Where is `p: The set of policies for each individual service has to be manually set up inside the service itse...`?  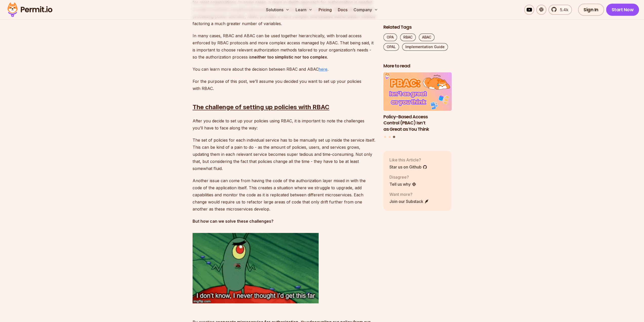
p: The set of policies for each individual service has to be manually set up inside the service itse... is located at coordinates (284, 154).